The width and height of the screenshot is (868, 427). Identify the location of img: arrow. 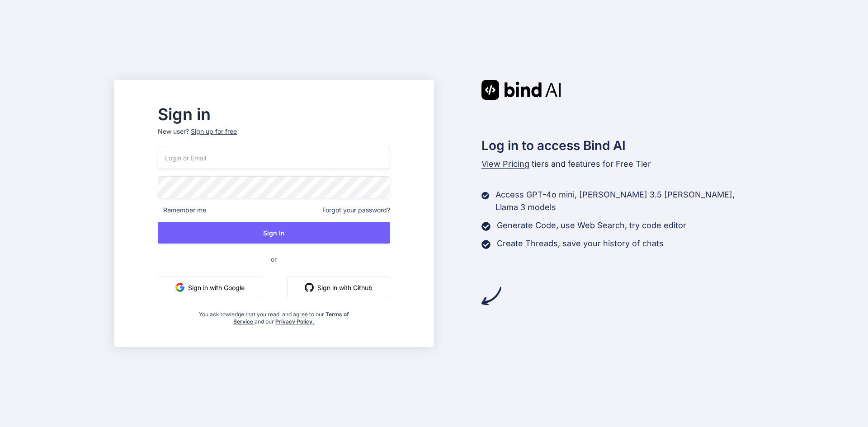
(492, 296).